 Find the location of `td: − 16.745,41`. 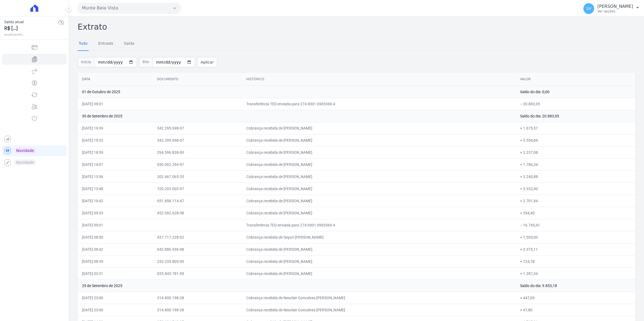

td: − 16.745,41 is located at coordinates (576, 225).